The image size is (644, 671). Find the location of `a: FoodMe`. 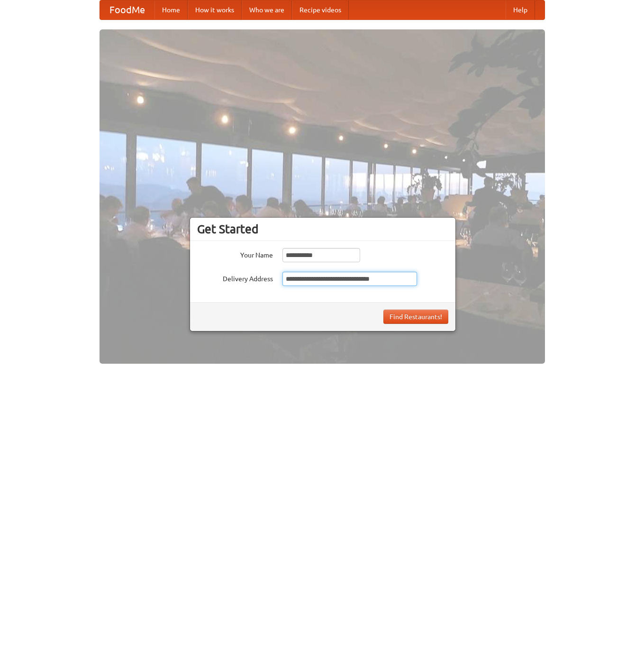

a: FoodMe is located at coordinates (127, 10).